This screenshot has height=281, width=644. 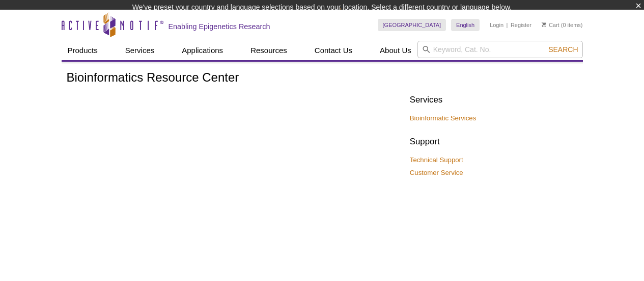 What do you see at coordinates (436, 160) in the screenshot?
I see `a: Technical Support` at bounding box center [436, 160].